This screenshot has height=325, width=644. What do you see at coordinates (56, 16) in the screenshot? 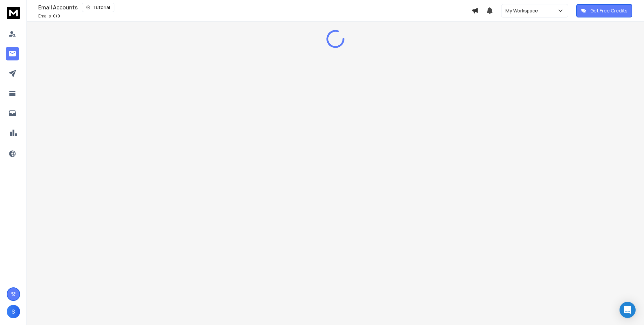
I see `span: 0 / 0` at bounding box center [56, 16].